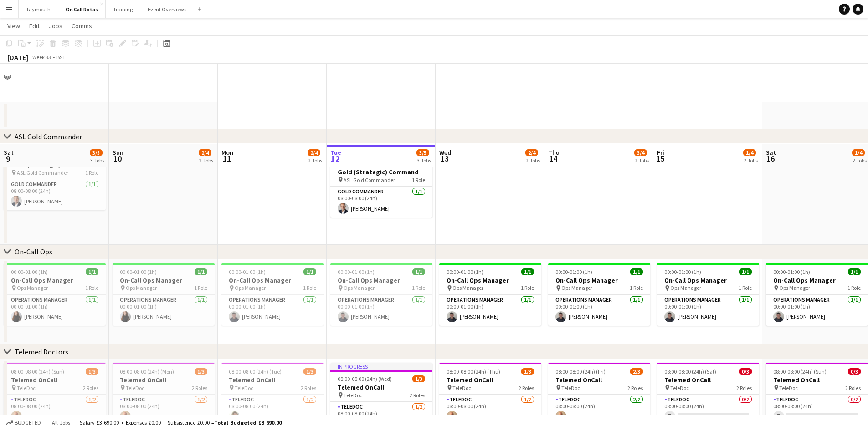  What do you see at coordinates (49, 137) in the screenshot?
I see `div: ASL Gold Commander` at bounding box center [49, 137].